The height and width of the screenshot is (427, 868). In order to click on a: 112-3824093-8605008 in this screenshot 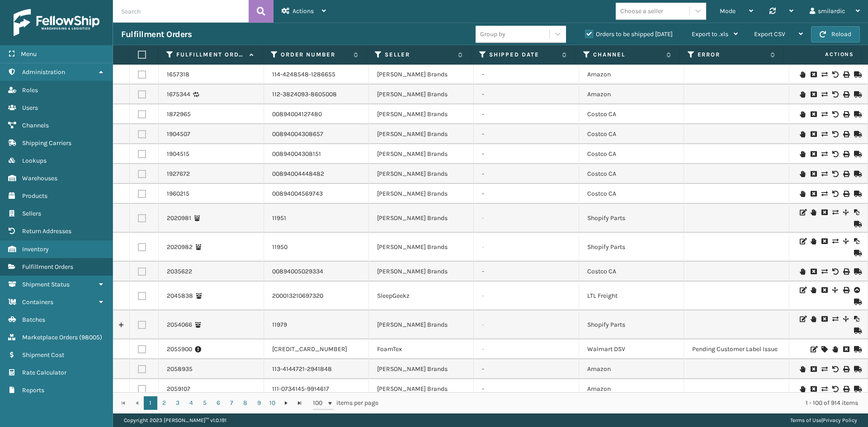, I will do `click(304, 94)`.